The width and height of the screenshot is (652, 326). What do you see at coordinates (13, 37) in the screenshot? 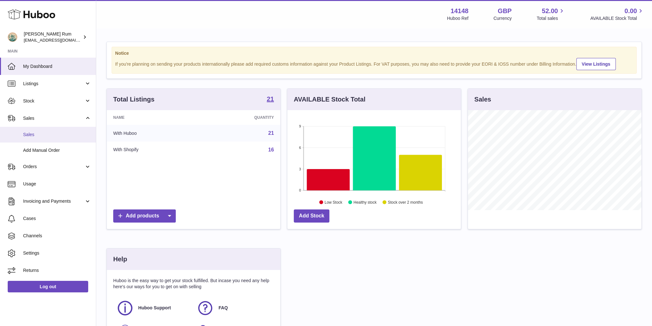
I see `img: mail@bartirum.wales` at bounding box center [13, 37].